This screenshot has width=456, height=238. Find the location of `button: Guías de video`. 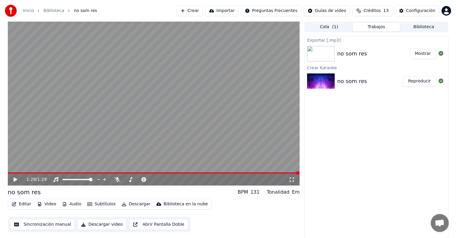

button: Guías de video is located at coordinates (327, 11).